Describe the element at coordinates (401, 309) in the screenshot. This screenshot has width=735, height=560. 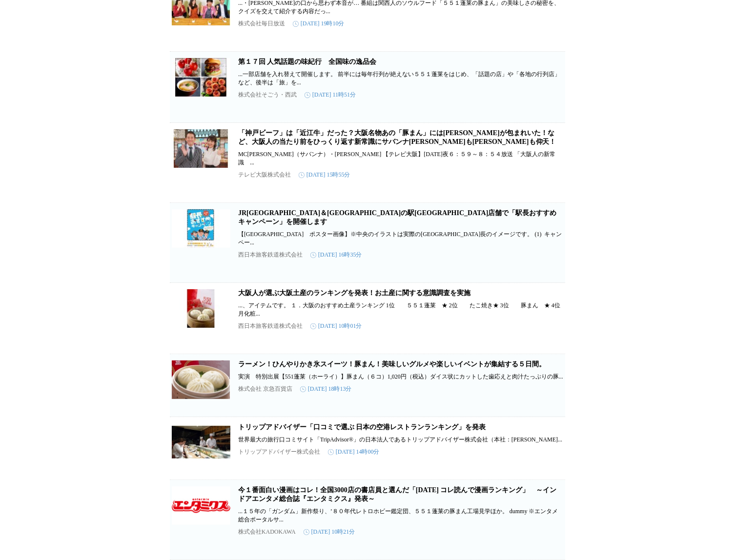
I see `p: ...、アイテムです。 １．大阪のおすすめ土産ランキング 1位 ５５１蓬莱 ★ 2位 たこ焼き★ 3位 豚まん ★ 4位 月化粧...` at that location.